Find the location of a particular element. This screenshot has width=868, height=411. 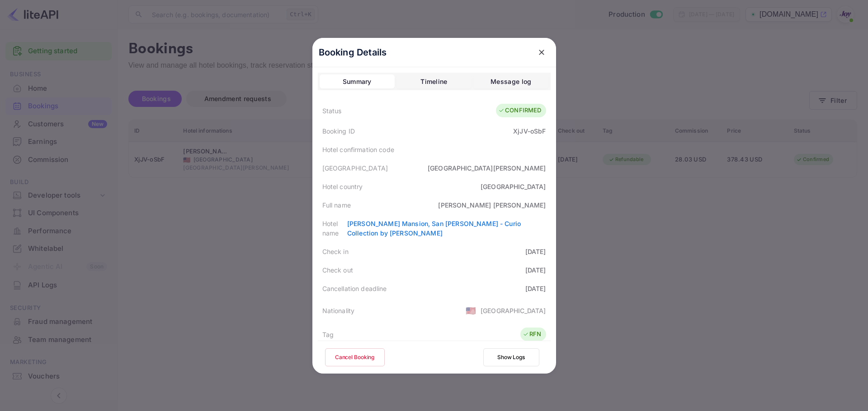

div: Hotel confirmation code is located at coordinates (358, 149).